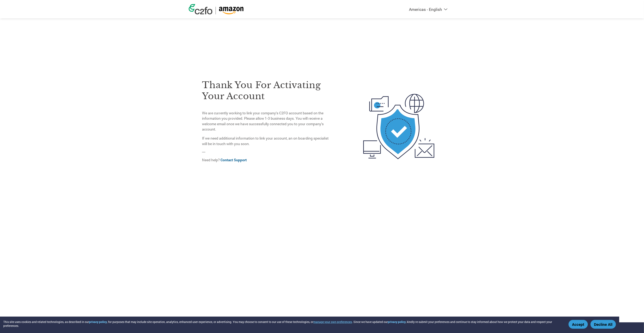 Image resolution: width=644 pixels, height=333 pixels. Describe the element at coordinates (603, 324) in the screenshot. I see `button: Decline All` at that location.